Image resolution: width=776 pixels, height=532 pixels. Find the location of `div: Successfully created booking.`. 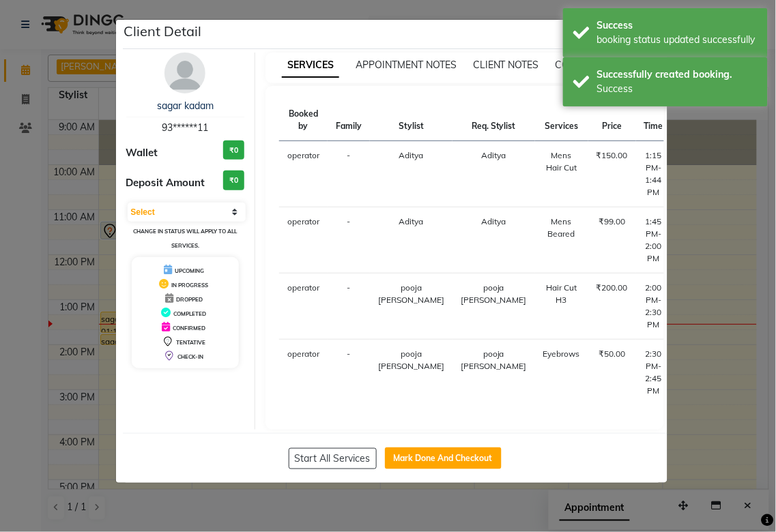

div: Successfully created booking. is located at coordinates (676, 74).